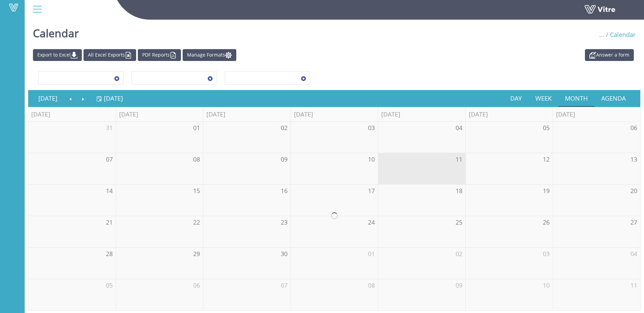  I want to click on img: cal_download.png, so click(74, 55).